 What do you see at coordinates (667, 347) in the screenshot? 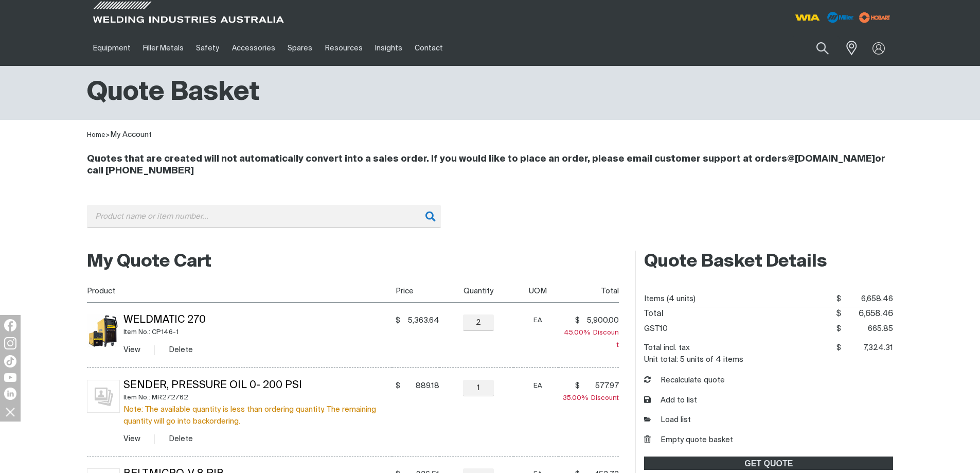
I see `dt: Total incl. tax` at bounding box center [667, 347].